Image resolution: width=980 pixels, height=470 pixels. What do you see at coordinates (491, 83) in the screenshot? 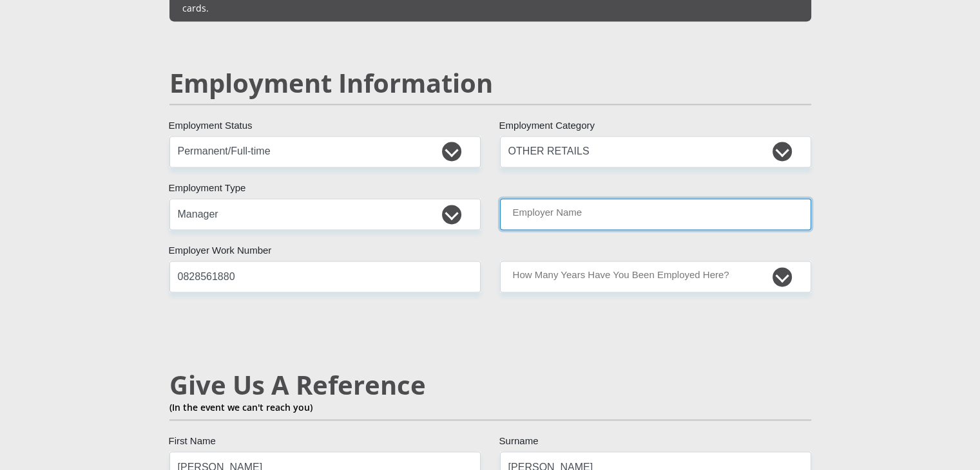
I see `h2: Employment Information` at bounding box center [491, 83].